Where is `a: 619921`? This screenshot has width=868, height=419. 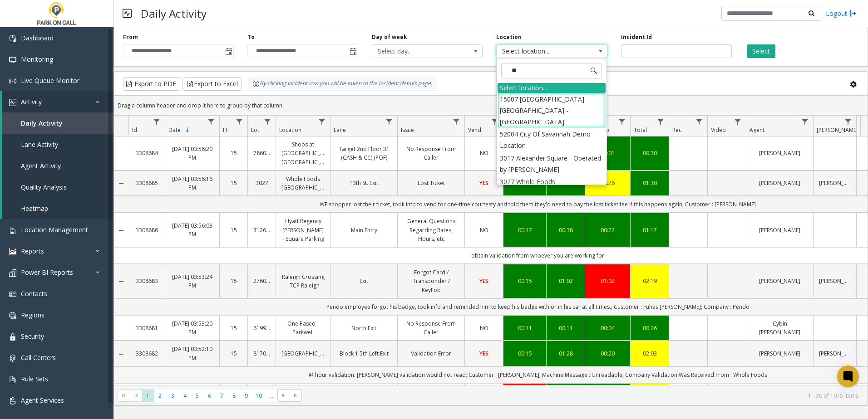
a: 619921 is located at coordinates (261, 329).